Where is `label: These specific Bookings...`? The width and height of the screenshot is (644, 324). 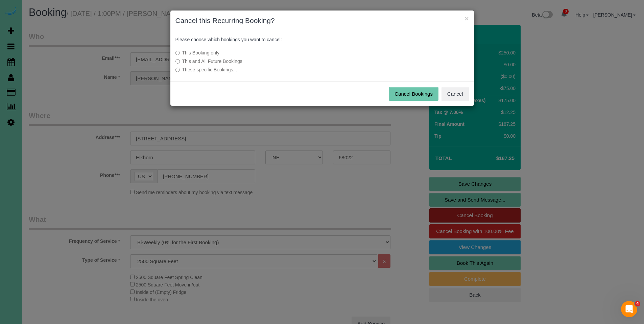
label: These specific Bookings... is located at coordinates (271, 70).